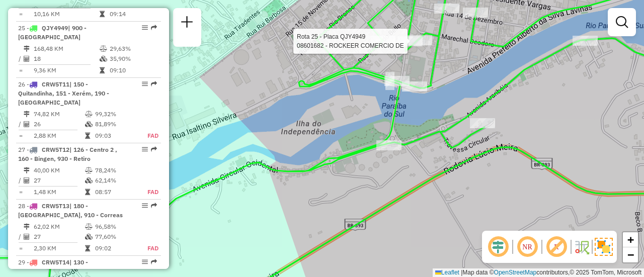  Describe the element at coordinates (115, 227) in the screenshot. I see `td: 96,58%` at that location.